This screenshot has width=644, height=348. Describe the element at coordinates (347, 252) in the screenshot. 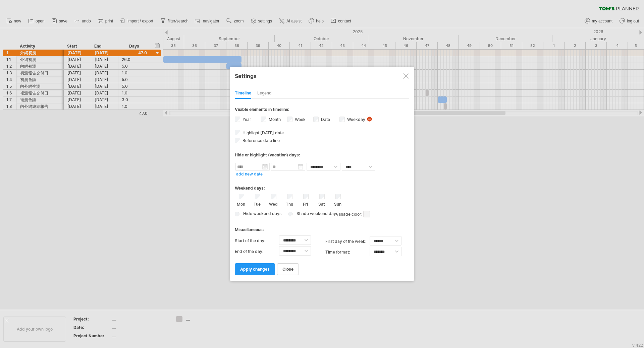

I see `label: Time format:` at that location.